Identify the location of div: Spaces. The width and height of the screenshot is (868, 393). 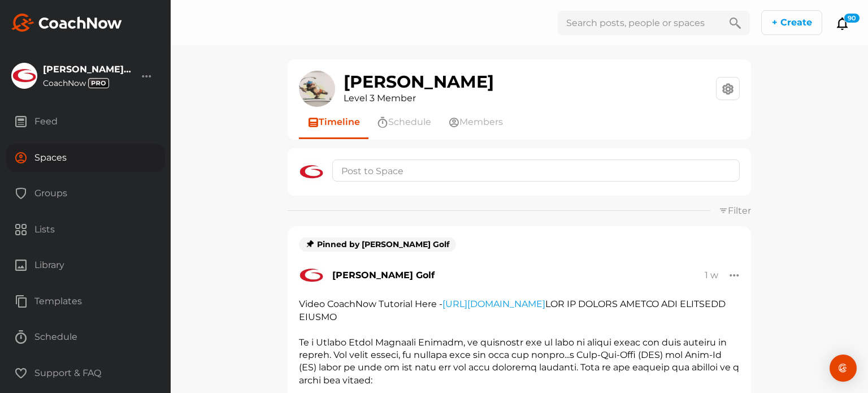
(86, 158).